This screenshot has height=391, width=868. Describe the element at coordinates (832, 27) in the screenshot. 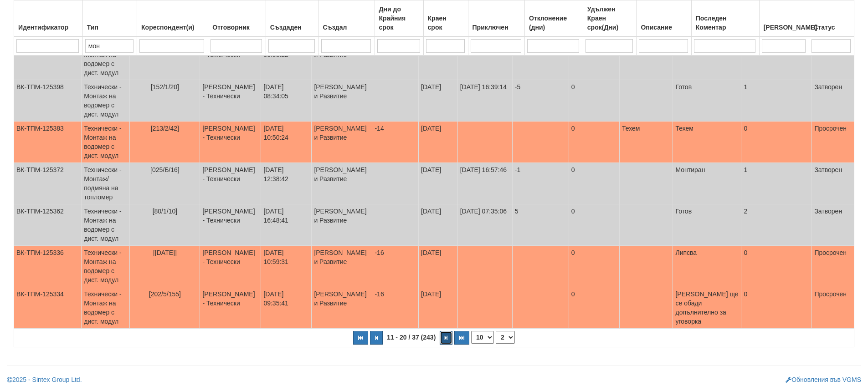

I see `div: Статус` at that location.